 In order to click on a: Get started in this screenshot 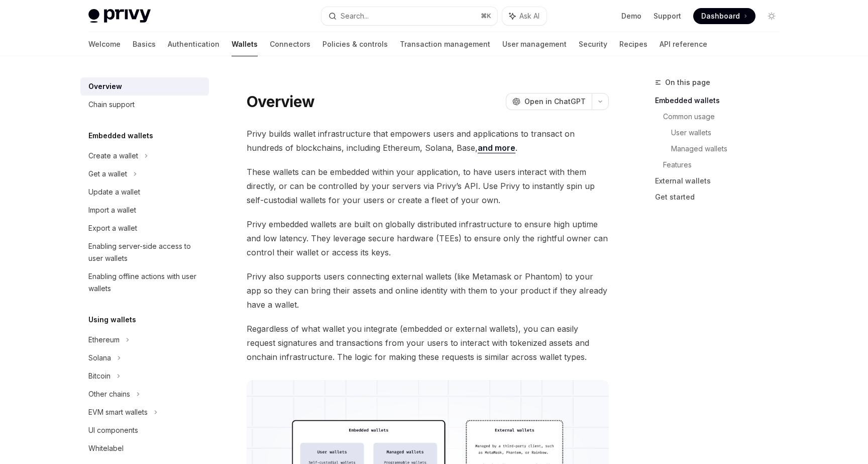, I will do `click(722, 197)`.